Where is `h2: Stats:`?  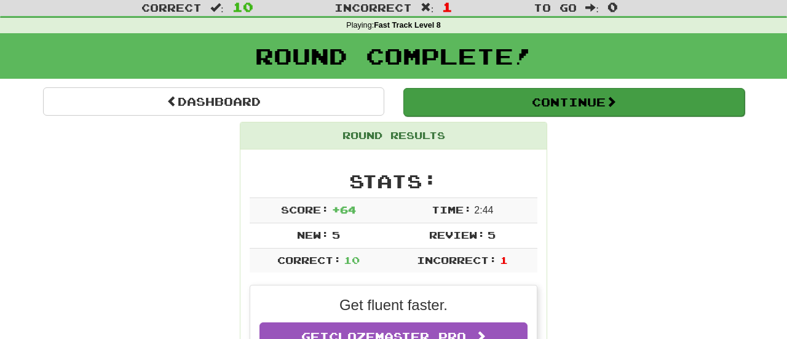 h2: Stats: is located at coordinates (394, 181).